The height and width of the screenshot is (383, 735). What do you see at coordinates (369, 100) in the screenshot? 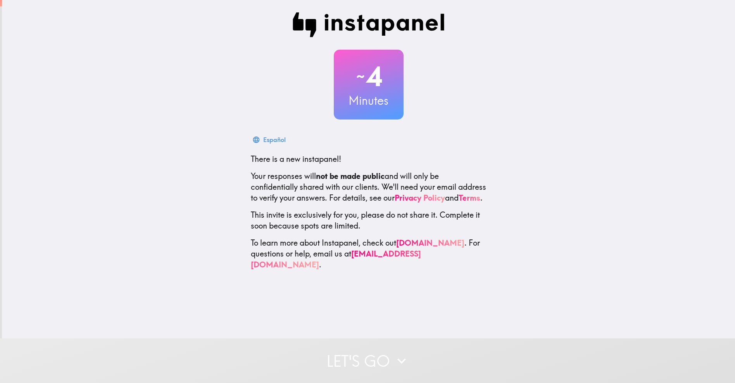
I see `h3: Minutes` at bounding box center [369, 100].